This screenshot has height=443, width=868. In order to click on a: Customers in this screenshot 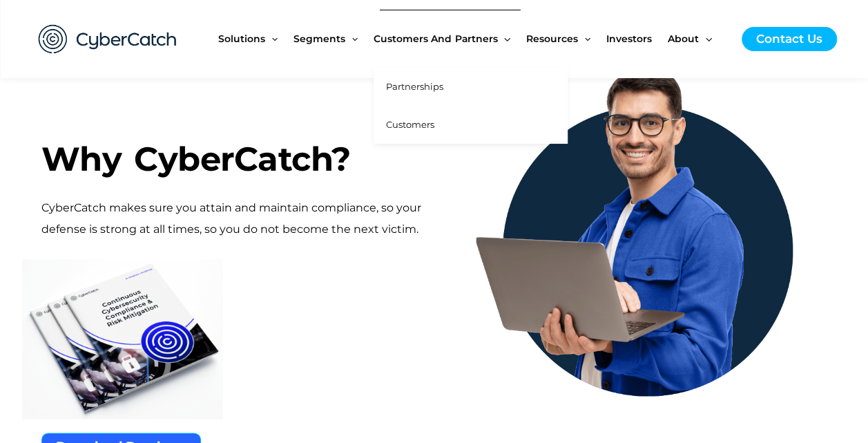, I will do `click(470, 124)`.